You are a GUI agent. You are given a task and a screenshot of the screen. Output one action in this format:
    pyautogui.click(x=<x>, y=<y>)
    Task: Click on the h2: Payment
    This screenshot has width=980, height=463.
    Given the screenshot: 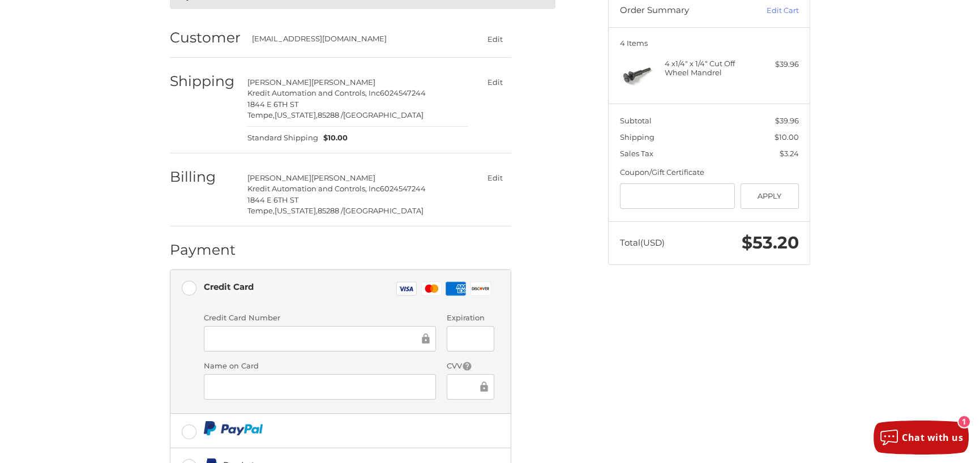 What is the action you would take?
    pyautogui.click(x=203, y=249)
    